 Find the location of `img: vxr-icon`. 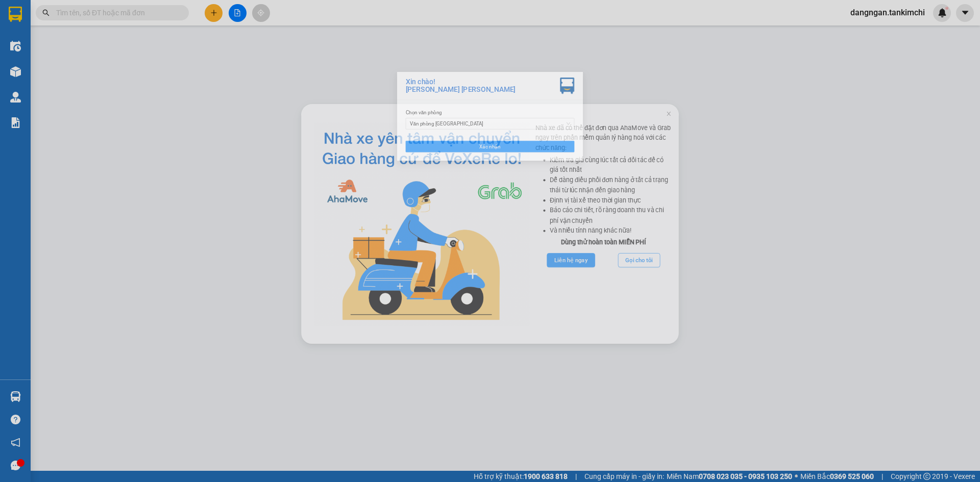

img: vxr-icon is located at coordinates (600, 71).